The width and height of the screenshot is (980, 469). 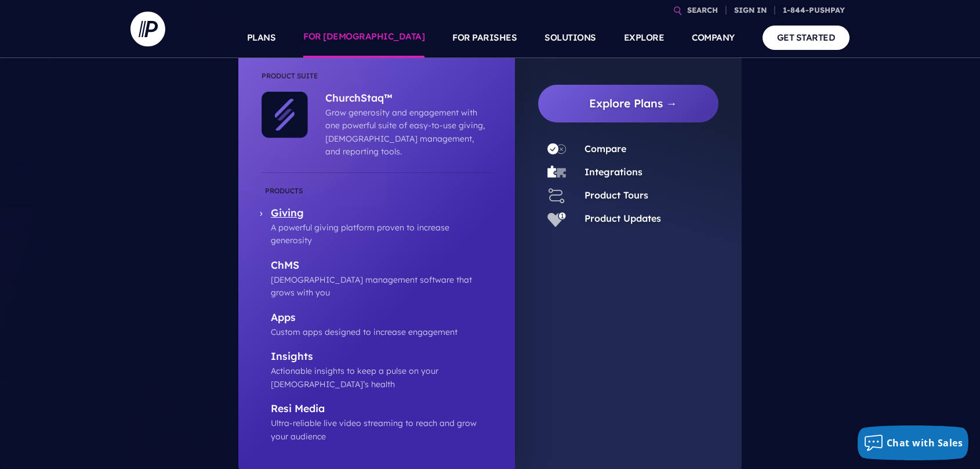 I want to click on a: Apps Custom apps designed to increase engagement, so click(x=377, y=325).